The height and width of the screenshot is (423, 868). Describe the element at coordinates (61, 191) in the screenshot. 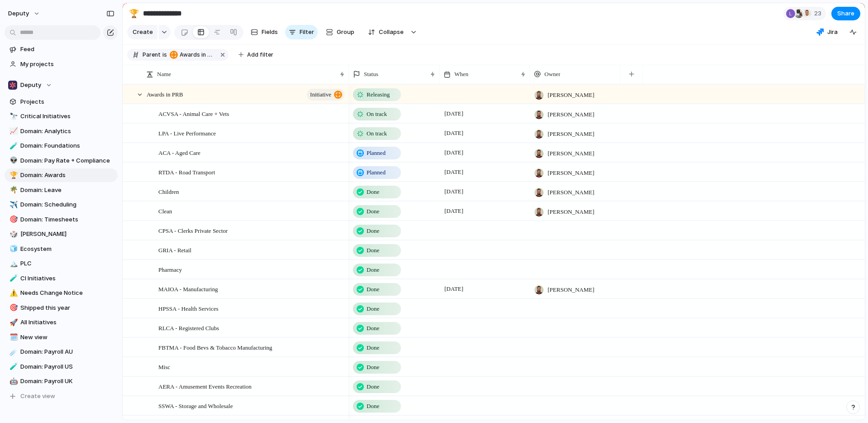

I see `a: 🌴Domain: Leave` at that location.